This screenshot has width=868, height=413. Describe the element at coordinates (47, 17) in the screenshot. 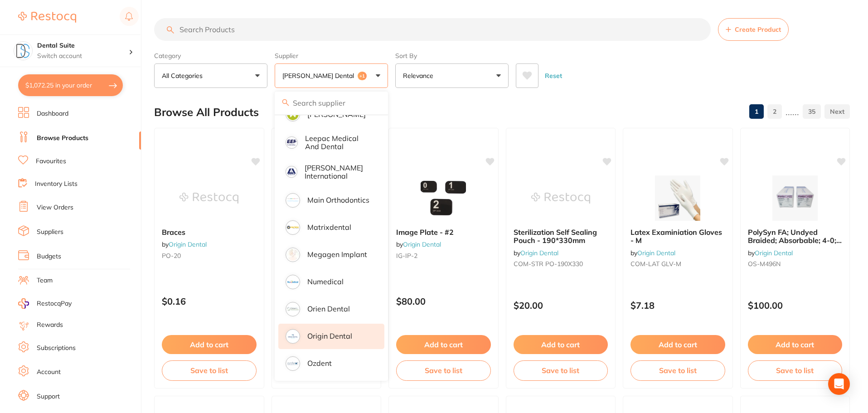

I see `img: Restocq Logo` at that location.